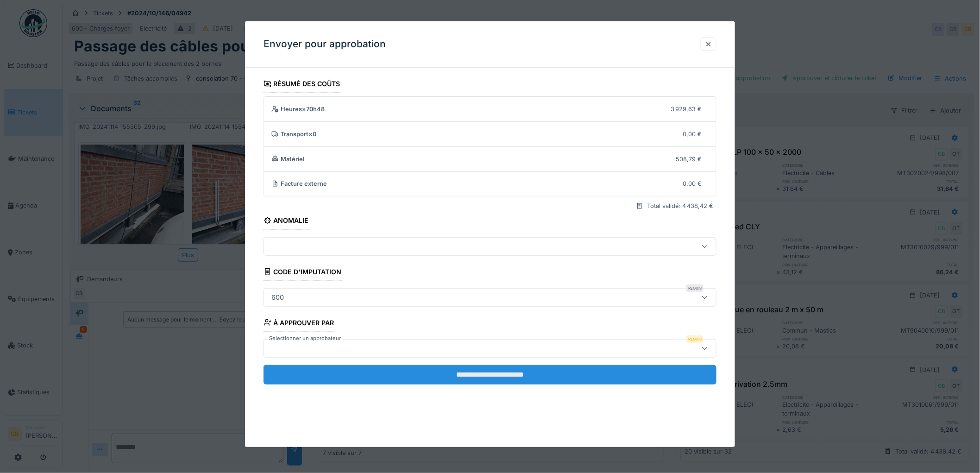  I want to click on div: 3 929,63 €, so click(686, 109).